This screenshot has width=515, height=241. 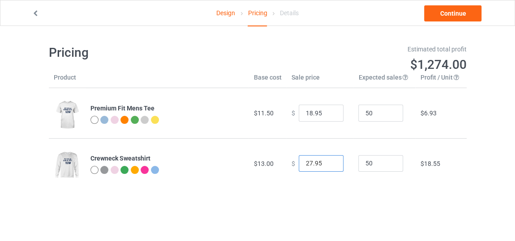 I want to click on th: Base cost, so click(x=267, y=81).